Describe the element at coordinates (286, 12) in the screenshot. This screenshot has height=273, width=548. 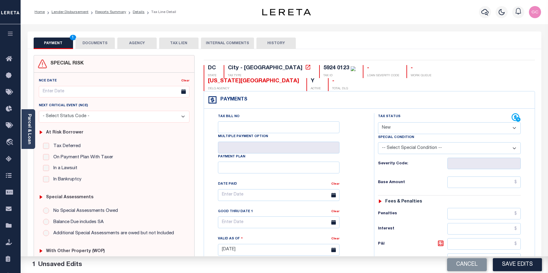
I see `img: logo-dark.svg` at that location.